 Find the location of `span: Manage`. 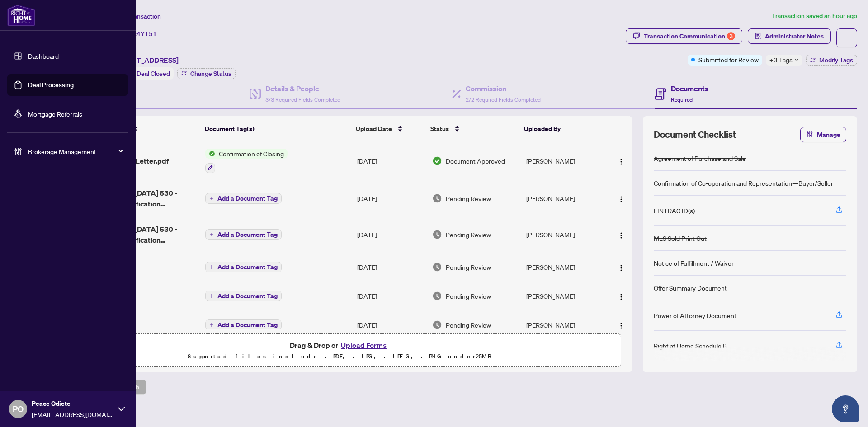

span: Manage is located at coordinates (828, 134).